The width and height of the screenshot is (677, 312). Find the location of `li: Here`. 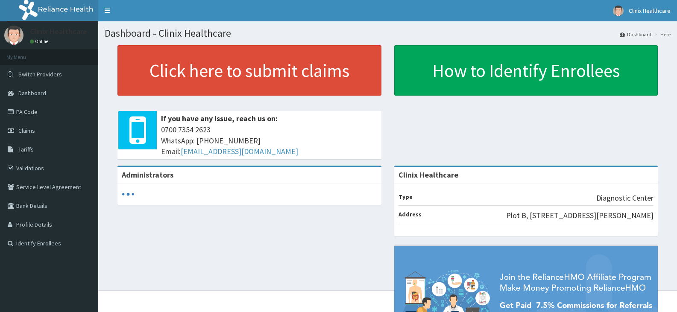

li: Here is located at coordinates (662, 34).